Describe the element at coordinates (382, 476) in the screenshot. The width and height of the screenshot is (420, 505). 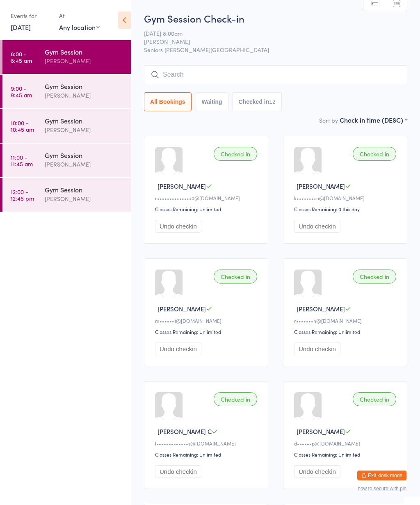
I see `button: Exit kiosk mode` at that location.